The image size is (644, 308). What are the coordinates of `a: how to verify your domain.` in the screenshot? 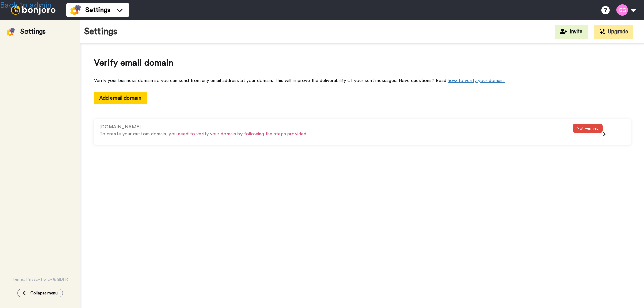 It's located at (476, 81).